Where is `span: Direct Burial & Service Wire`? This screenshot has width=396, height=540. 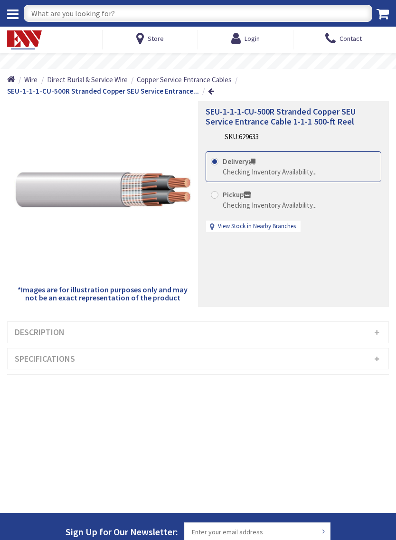 span: Direct Burial & Service Wire is located at coordinates (87, 79).